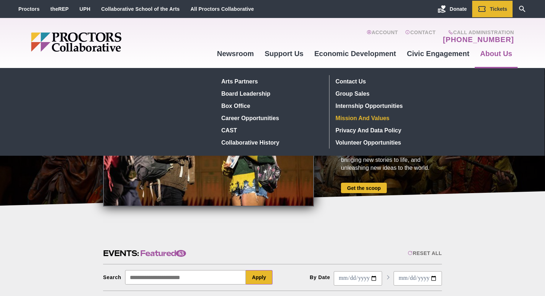  I want to click on a: theREP, so click(59, 9).